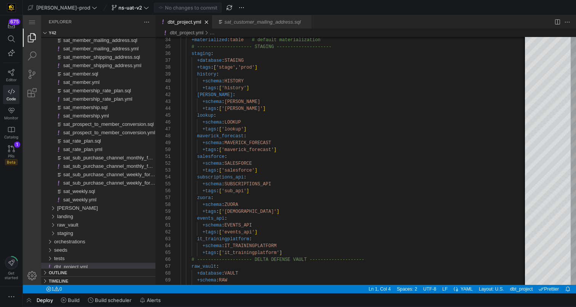  I want to click on div: 37, so click(144, 45).